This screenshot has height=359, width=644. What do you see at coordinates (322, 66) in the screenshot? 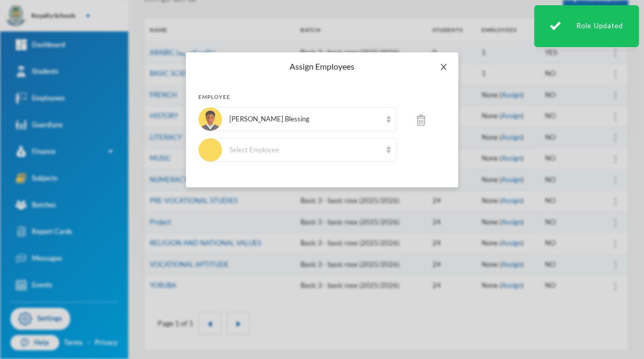
I see `div: Assign Employees` at bounding box center [322, 66].